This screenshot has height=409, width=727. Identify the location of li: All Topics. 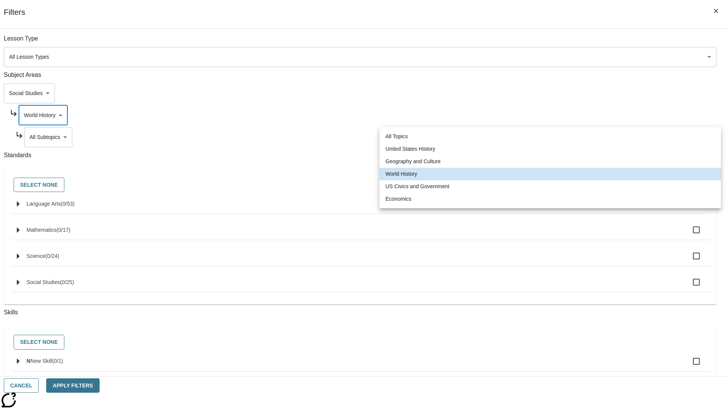
(550, 136).